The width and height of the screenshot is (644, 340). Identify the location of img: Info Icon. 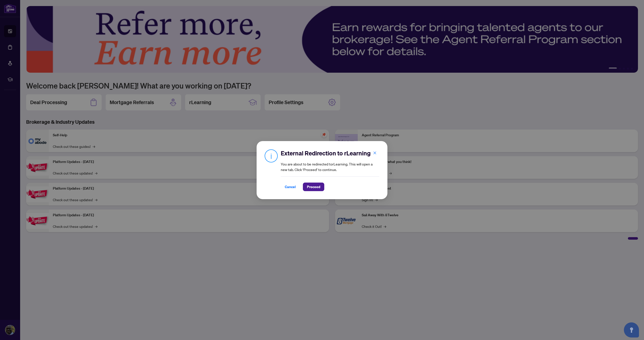
(271, 155).